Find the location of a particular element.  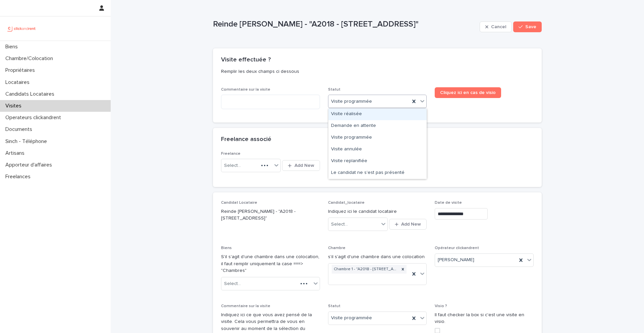

p: Remplir les deux champs ci dessous is located at coordinates (376, 72).